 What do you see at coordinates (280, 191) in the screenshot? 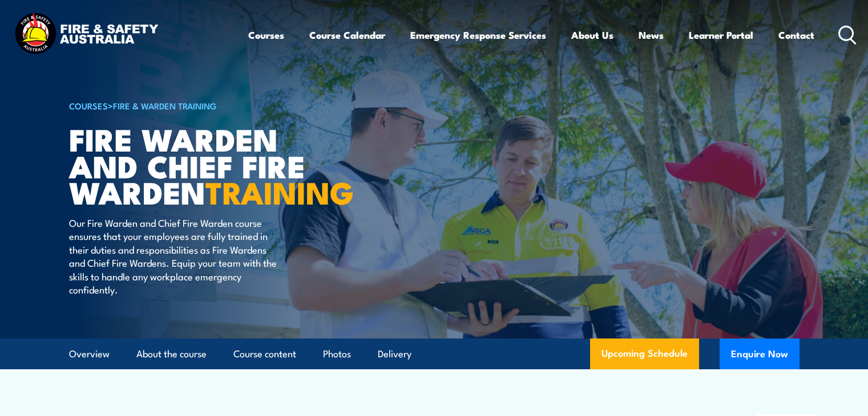
I see `strong: TRAINING` at bounding box center [280, 191].